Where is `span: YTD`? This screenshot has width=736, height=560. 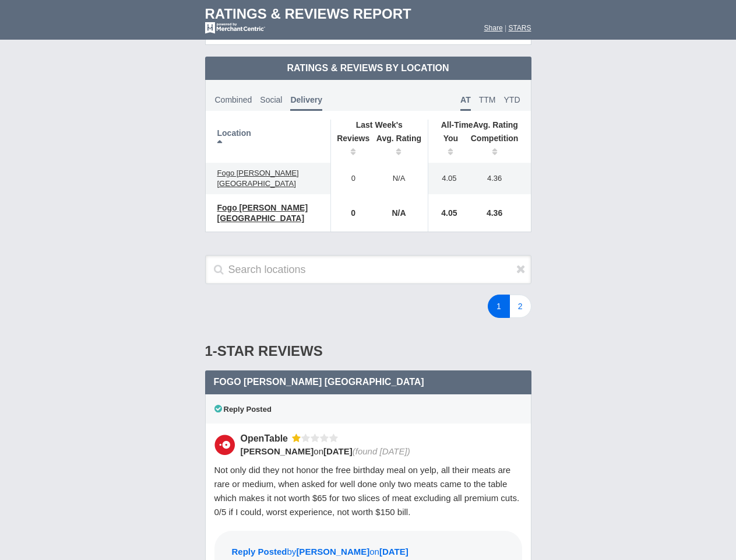 span: YTD is located at coordinates (512, 99).